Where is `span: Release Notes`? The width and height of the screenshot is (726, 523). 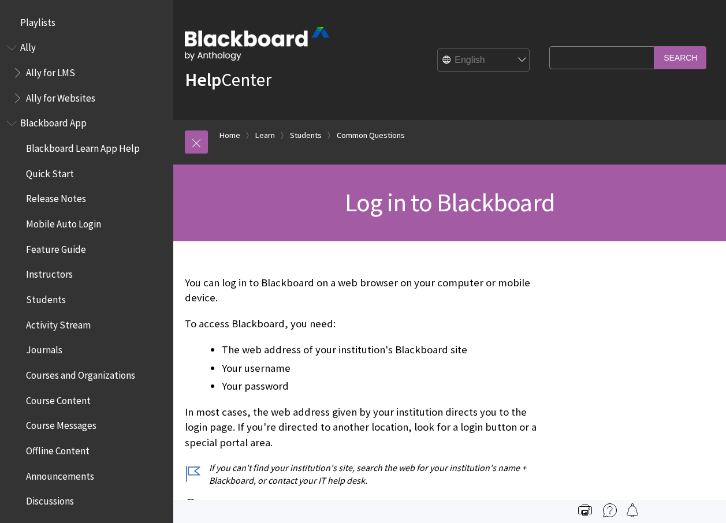 span: Release Notes is located at coordinates (56, 197).